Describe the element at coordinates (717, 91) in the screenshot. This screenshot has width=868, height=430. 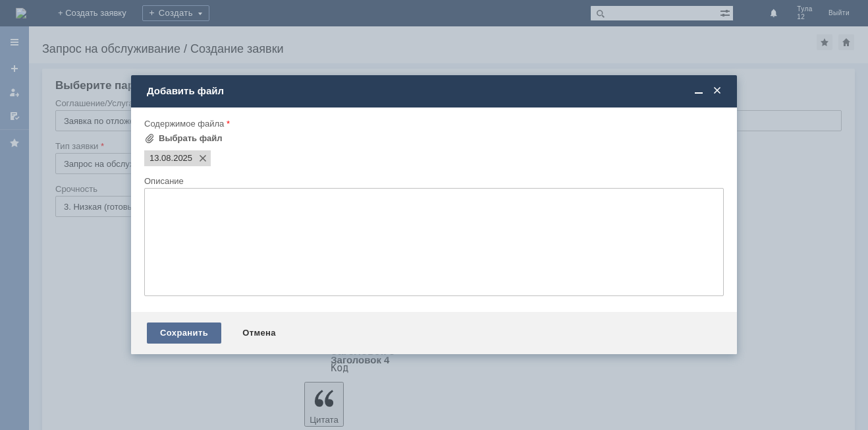
I see `span: Закрыть` at that location.